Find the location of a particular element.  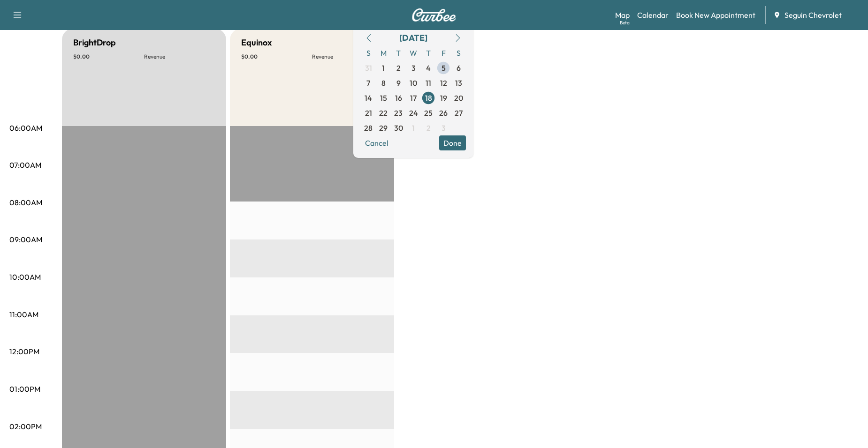

div: Beta is located at coordinates (624, 22).